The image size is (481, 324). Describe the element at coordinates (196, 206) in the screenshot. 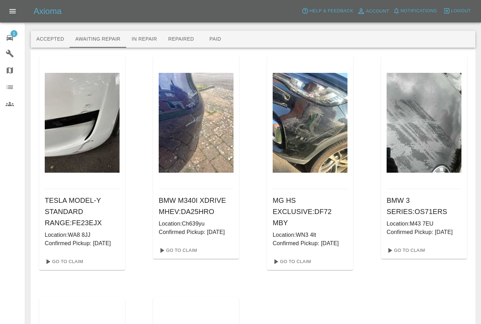

I see `h6: BMW M340I XDRIVE MHEV : DA25HRO` at that location.